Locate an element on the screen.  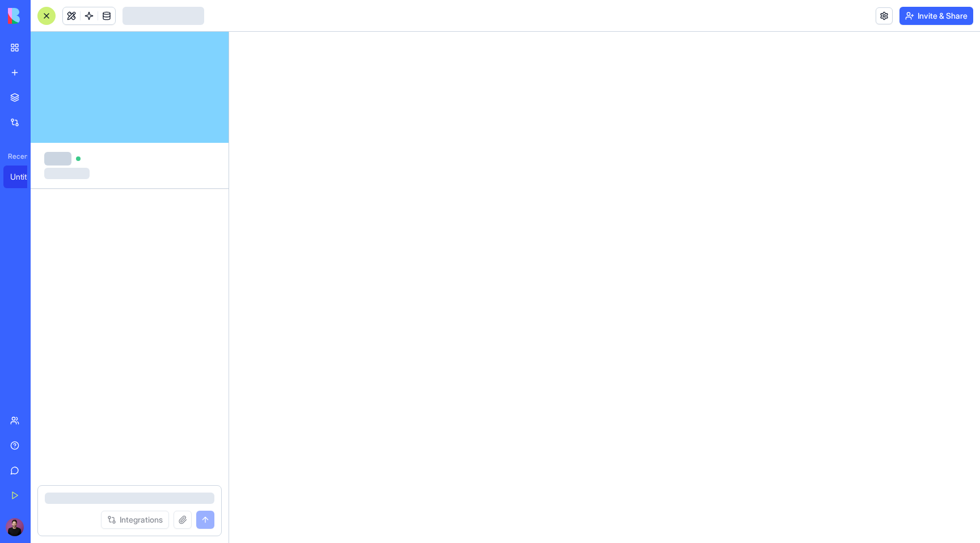
img: ACg8ocLb3PC6sVpmxvV45WjcinTMEY90bLDVHywoZ0Ike_zdnM5enKMD=s96-c is located at coordinates (14, 527).